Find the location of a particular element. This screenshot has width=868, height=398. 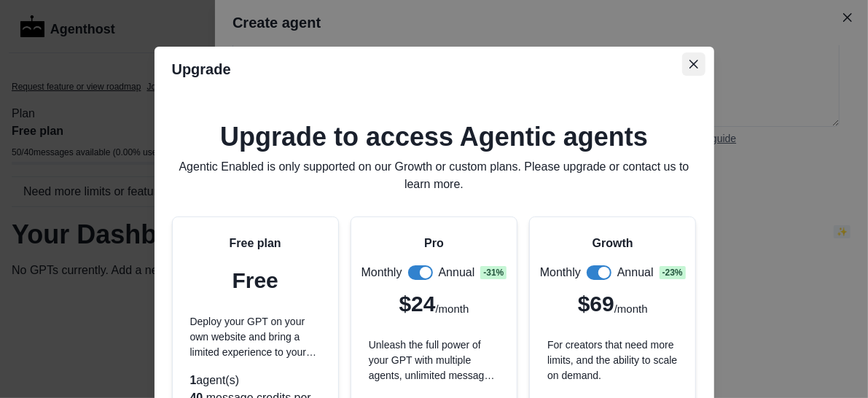

p: For creators that need more limits, and the ability to scale on demand. is located at coordinates (612, 361).